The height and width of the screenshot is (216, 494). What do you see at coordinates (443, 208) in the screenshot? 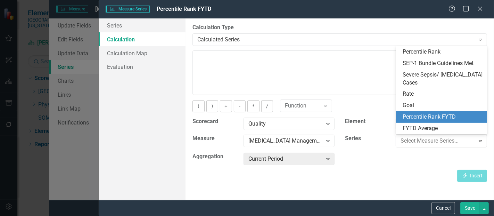
I see `button: Cancel` at bounding box center [443, 208].